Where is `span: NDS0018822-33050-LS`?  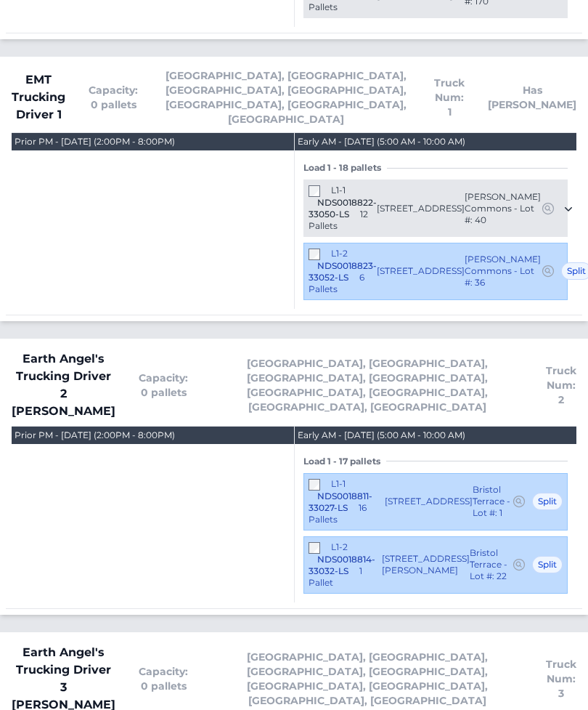
span: NDS0018822-33050-LS is located at coordinates (342, 208).